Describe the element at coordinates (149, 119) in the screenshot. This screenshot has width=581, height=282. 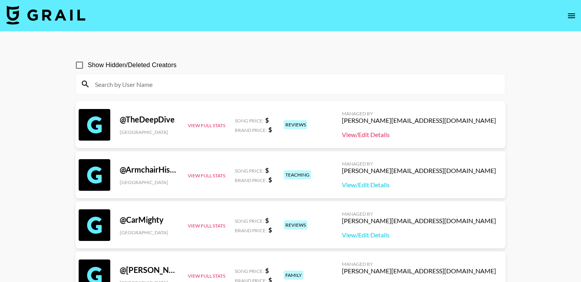
I see `div: @ TheDeepDive` at that location.